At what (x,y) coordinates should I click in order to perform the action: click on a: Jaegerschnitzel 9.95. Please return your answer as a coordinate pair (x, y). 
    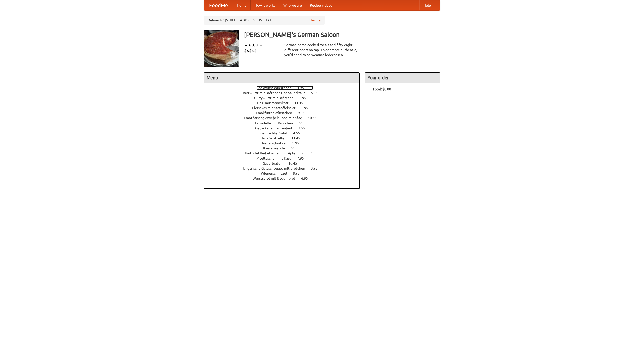
    Looking at the image, I should click on (285, 143).